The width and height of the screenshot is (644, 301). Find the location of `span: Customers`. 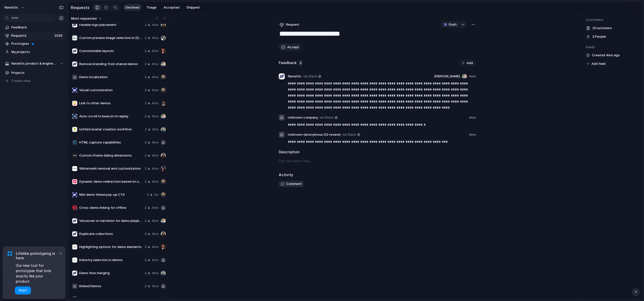

span: Customers is located at coordinates (612, 20).